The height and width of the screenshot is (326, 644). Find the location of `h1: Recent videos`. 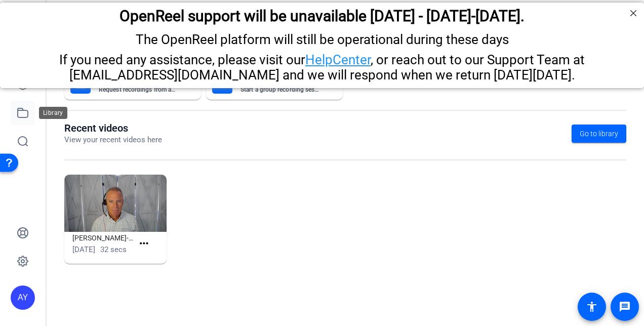

h1: Recent videos is located at coordinates (113, 128).